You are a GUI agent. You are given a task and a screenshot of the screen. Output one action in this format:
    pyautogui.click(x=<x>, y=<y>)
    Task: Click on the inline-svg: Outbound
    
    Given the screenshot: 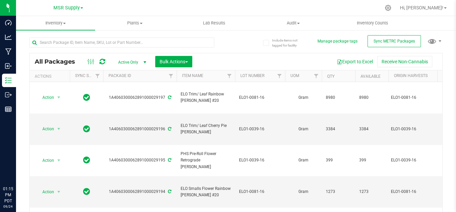 What is the action you would take?
    pyautogui.click(x=8, y=95)
    